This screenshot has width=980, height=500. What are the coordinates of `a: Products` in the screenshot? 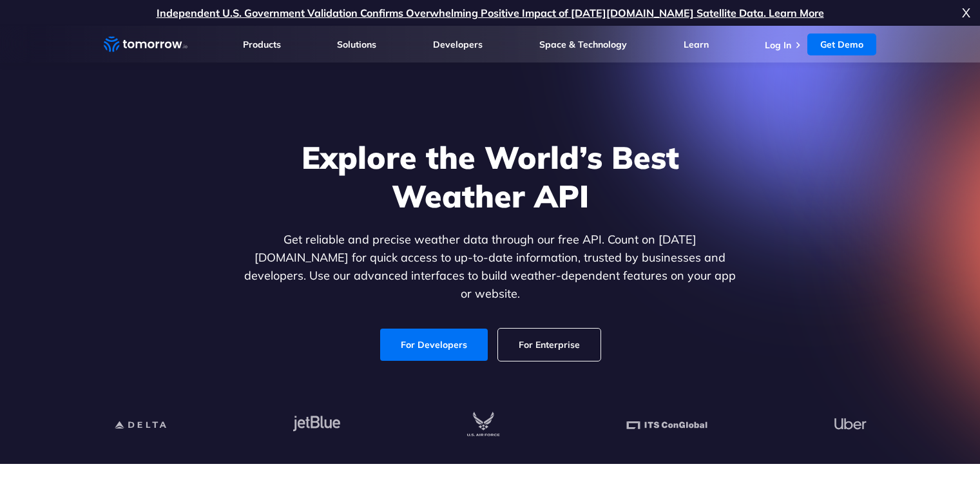 It's located at (261, 45).